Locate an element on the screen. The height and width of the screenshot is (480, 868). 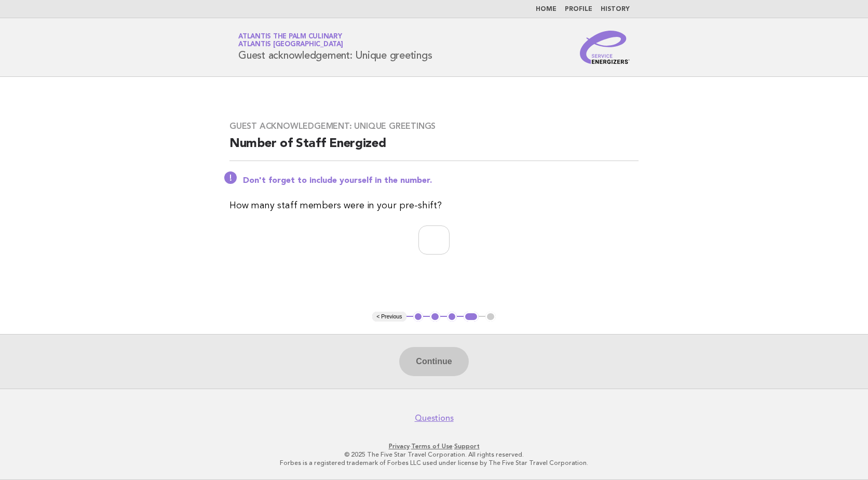
button: 4 is located at coordinates (471, 316).